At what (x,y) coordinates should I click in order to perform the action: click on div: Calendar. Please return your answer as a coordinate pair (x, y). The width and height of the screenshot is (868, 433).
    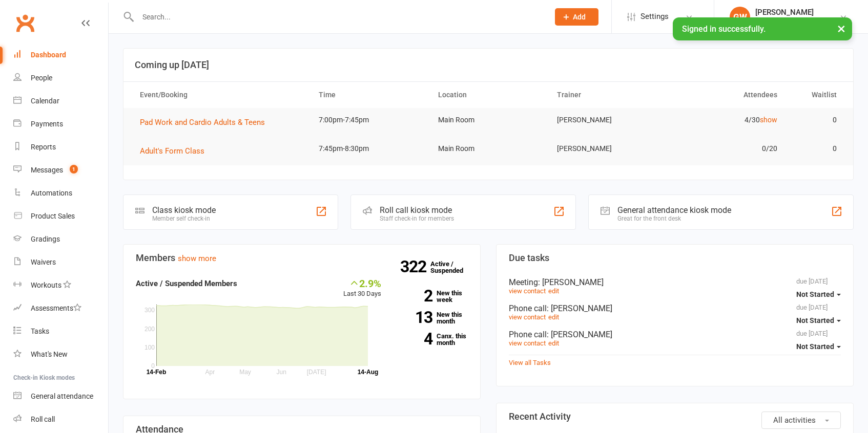
    Looking at the image, I should click on (45, 101).